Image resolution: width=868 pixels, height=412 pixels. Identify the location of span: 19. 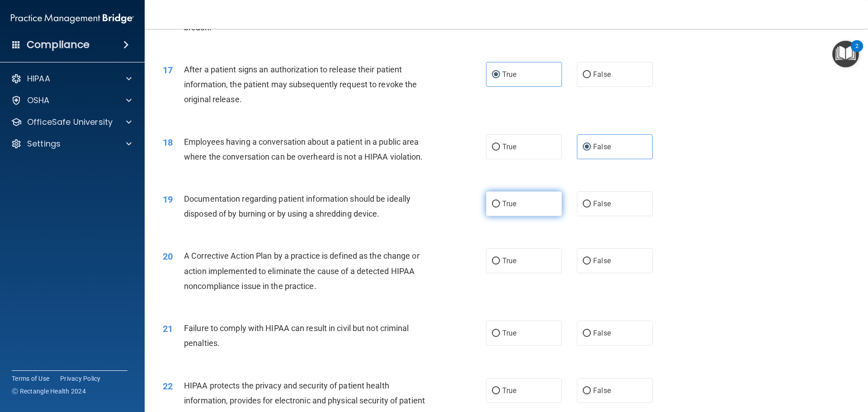
(168, 199).